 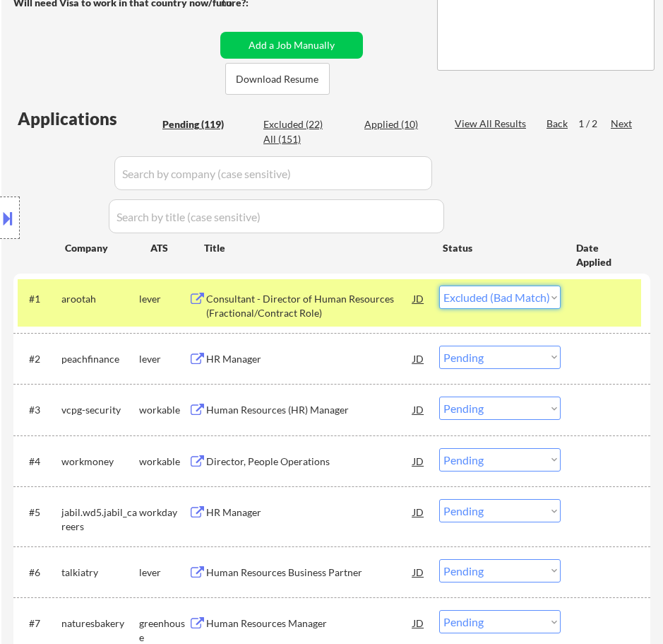 What do you see at coordinates (299, 139) in the screenshot?
I see `div: All (151)` at bounding box center [299, 139].